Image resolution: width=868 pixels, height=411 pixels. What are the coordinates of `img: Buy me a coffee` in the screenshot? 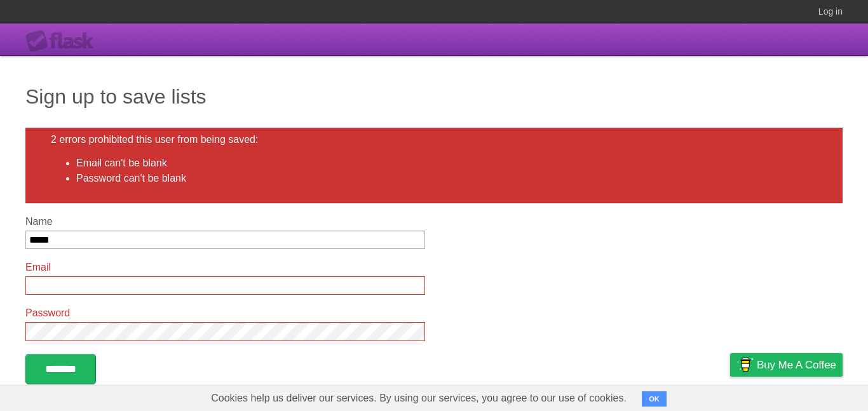 It's located at (744, 364).